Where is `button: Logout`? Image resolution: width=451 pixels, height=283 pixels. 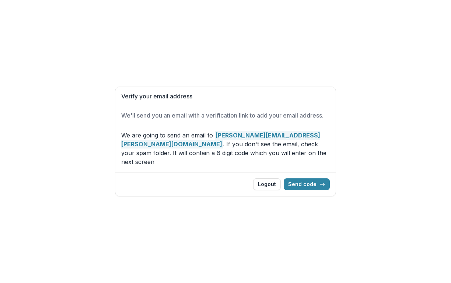 button: Logout is located at coordinates (267, 184).